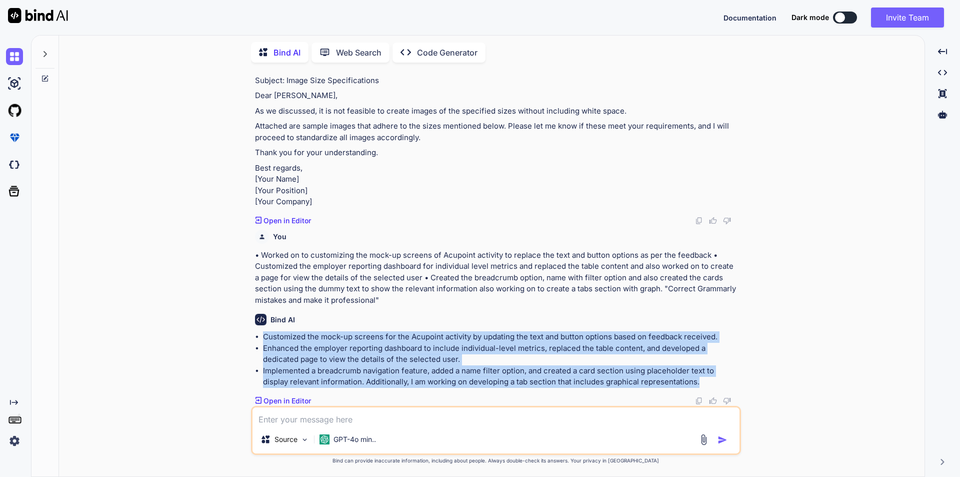  I want to click on button: Invite Team, so click(908, 18).